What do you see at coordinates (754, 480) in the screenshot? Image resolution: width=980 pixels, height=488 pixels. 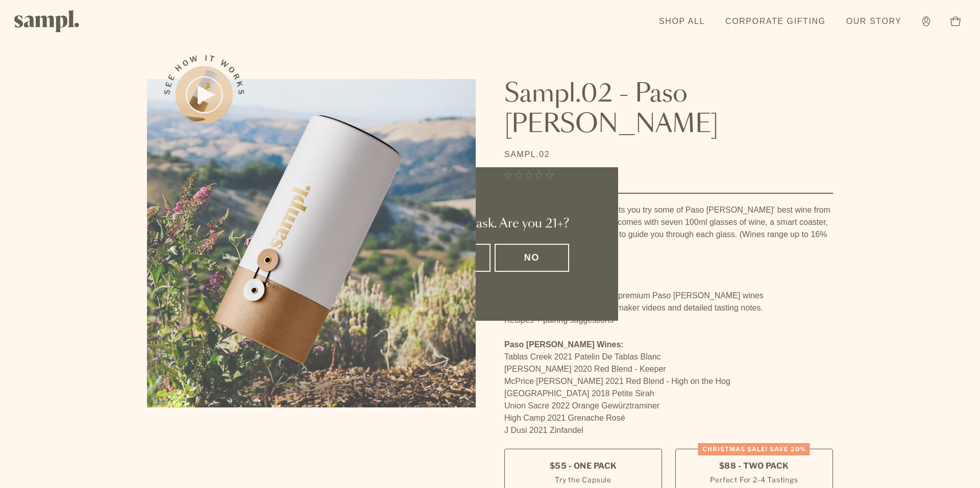 I see `small: Perfect For 2-4 Tastings` at bounding box center [754, 480].